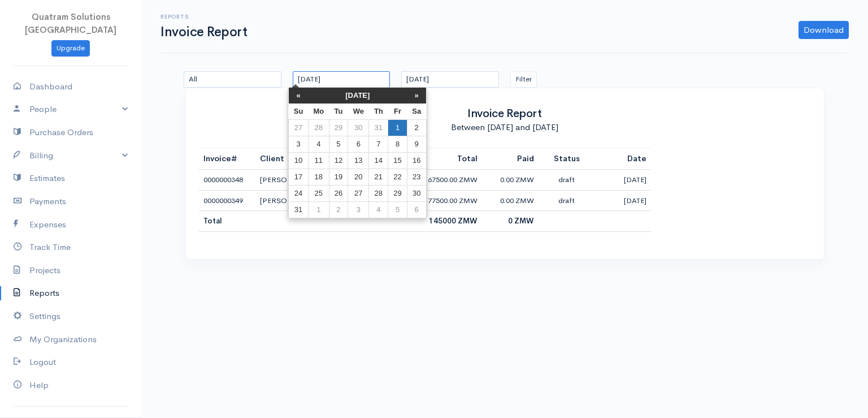  Describe the element at coordinates (416, 177) in the screenshot. I see `td: 23` at that location.